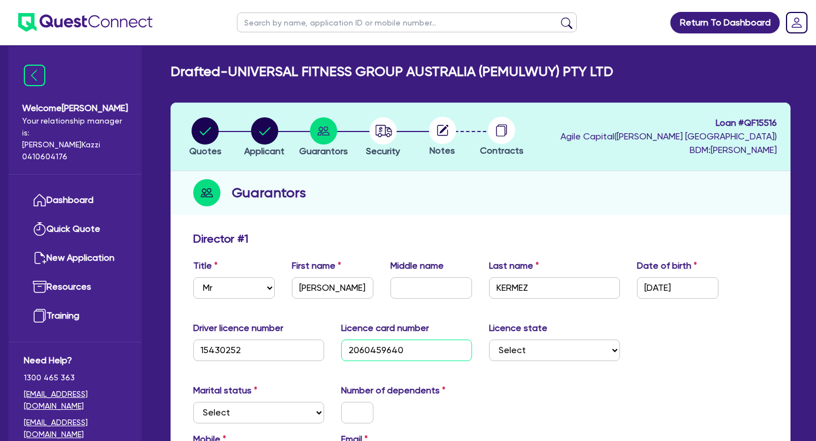  Describe the element at coordinates (796, 23) in the screenshot. I see `a: Dropdown toggle` at that location.